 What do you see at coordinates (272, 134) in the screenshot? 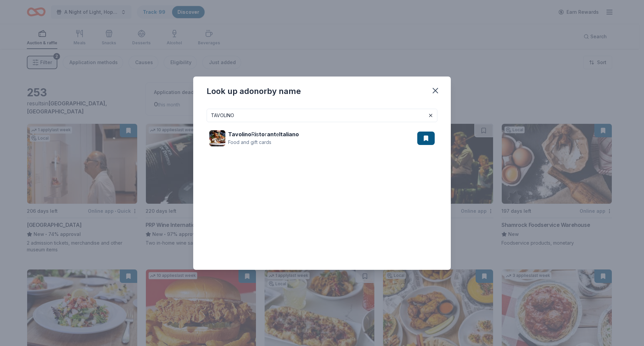
I see `strong: ant` at bounding box center [272, 134].